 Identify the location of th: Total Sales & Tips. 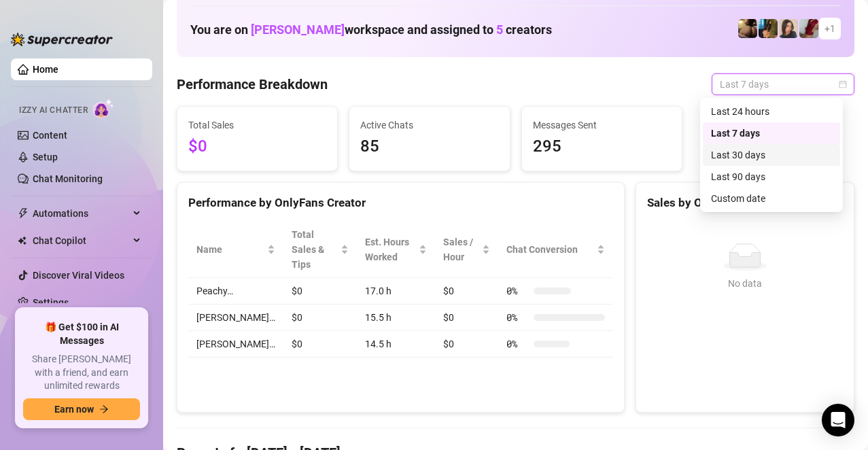
(320, 250).